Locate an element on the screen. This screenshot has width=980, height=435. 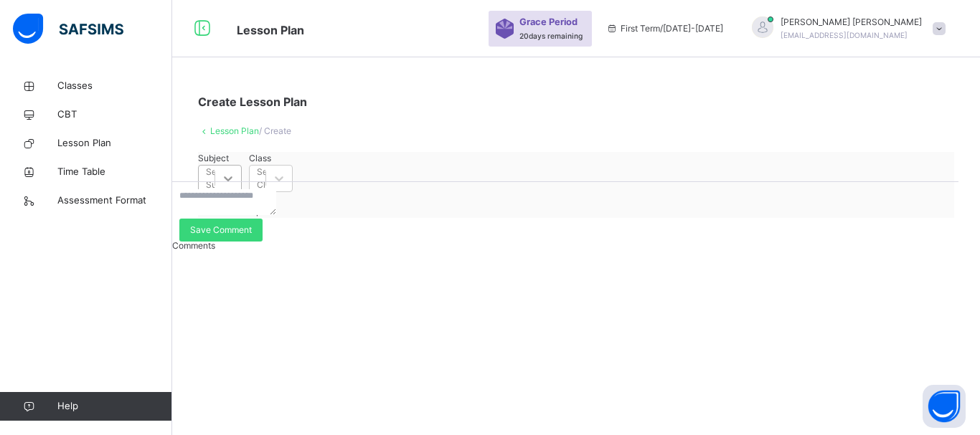
a: Lesson Plan is located at coordinates (235, 130).